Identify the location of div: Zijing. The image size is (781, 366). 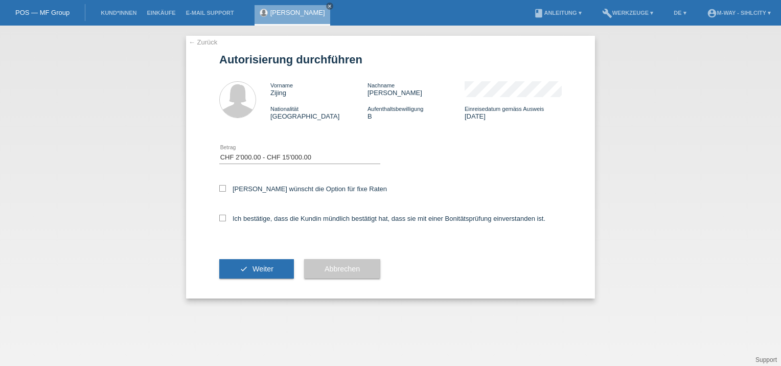
(319, 89).